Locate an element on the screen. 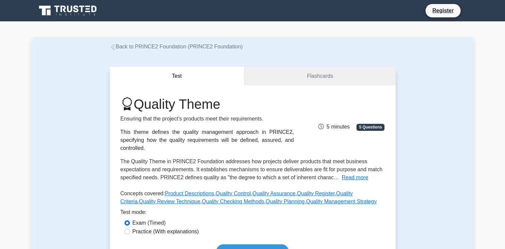  span: The Quality Theme in PRINCE2 Foundation addresses how projects deliver products that meet busines... is located at coordinates (251, 169).